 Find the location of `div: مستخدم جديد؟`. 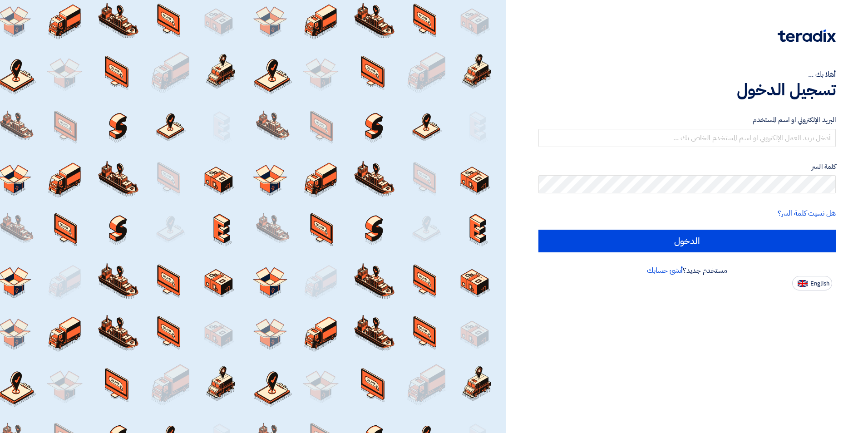

div: مستخدم جديد؟ is located at coordinates (687, 271).